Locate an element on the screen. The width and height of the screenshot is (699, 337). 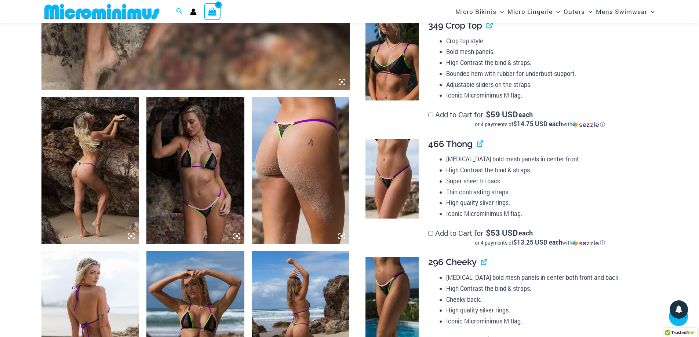
span: 466 Thong is located at coordinates (451, 144).